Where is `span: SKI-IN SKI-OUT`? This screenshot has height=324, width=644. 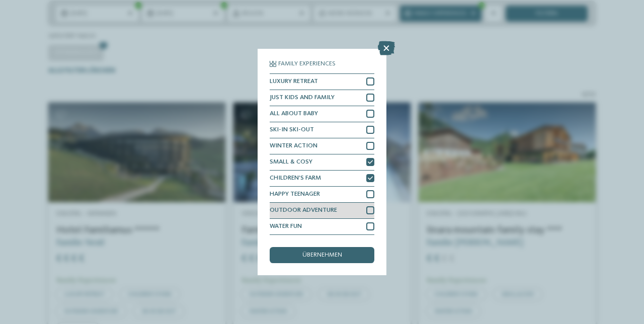
span: SKI-IN SKI-OUT is located at coordinates (292, 130).